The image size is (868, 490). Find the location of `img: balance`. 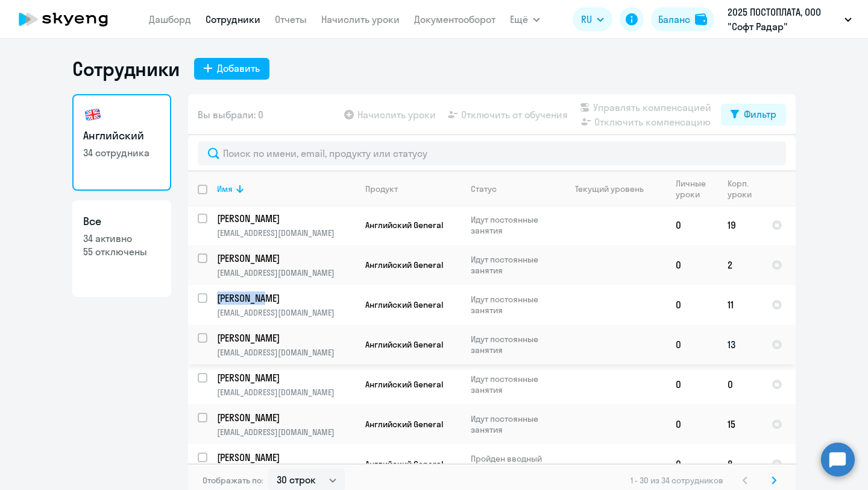

img: balance is located at coordinates (701, 19).